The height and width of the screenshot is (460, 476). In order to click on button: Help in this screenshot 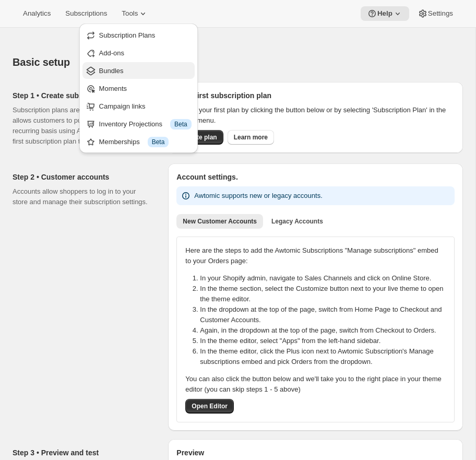, I will do `click(385, 14)`.